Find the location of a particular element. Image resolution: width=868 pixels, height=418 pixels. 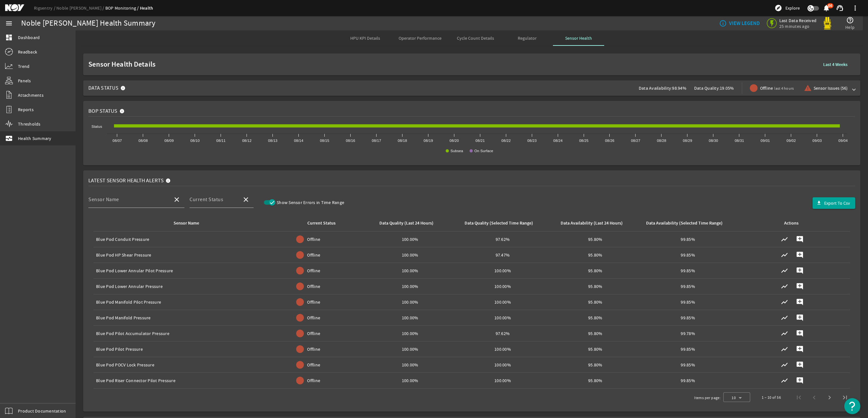

div: 99.78% is located at coordinates (688, 334).